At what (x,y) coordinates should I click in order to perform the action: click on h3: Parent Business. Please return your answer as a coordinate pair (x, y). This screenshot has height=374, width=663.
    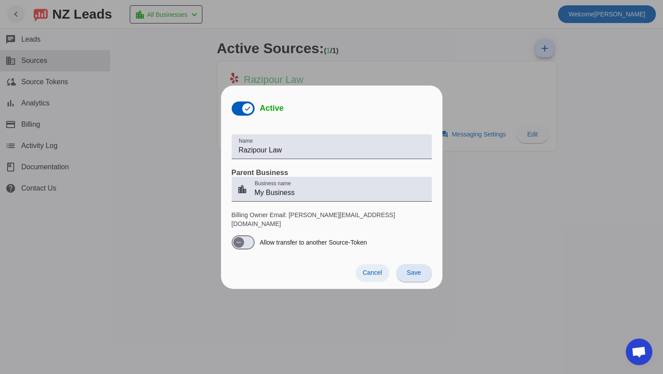
    Looking at the image, I should click on (332, 172).